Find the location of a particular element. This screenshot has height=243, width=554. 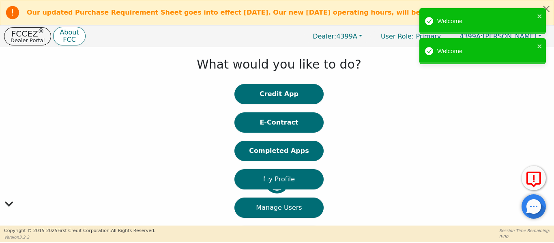

a: User Role: Primary is located at coordinates (411, 36).